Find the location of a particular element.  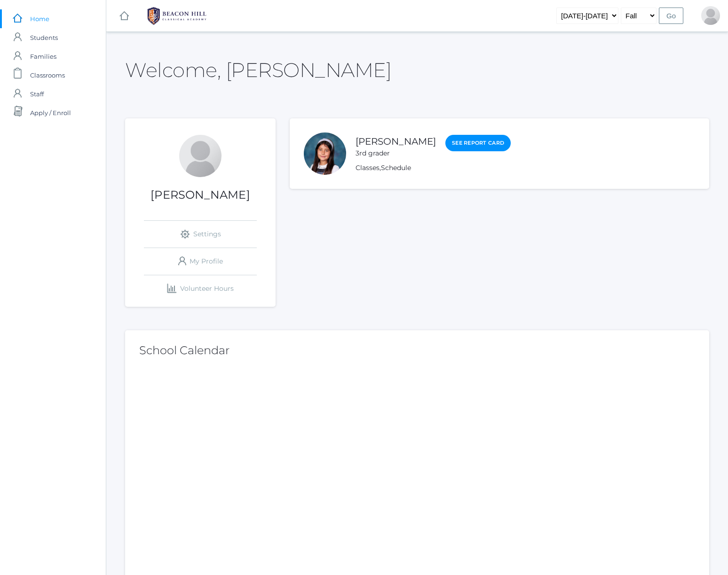

a: Schedule is located at coordinates (396, 167).